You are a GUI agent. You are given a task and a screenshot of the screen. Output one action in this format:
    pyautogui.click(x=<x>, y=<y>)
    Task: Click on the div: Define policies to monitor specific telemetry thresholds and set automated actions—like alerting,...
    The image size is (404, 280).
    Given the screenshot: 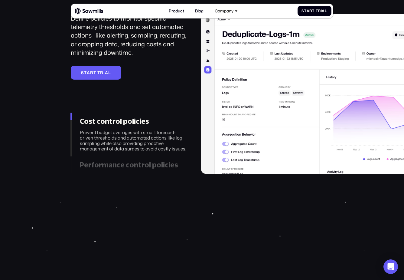 What is the action you would take?
    pyautogui.click(x=129, y=35)
    